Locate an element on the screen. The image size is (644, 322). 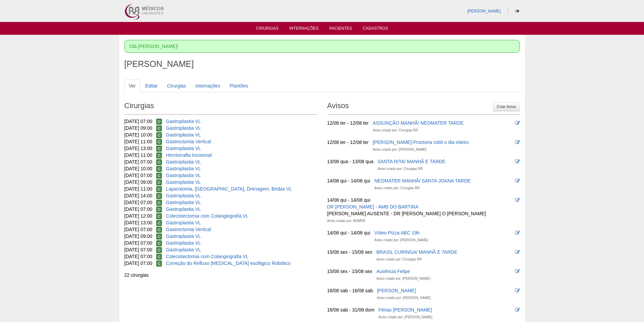
div: 22 cirurgias is located at coordinates (221, 275).